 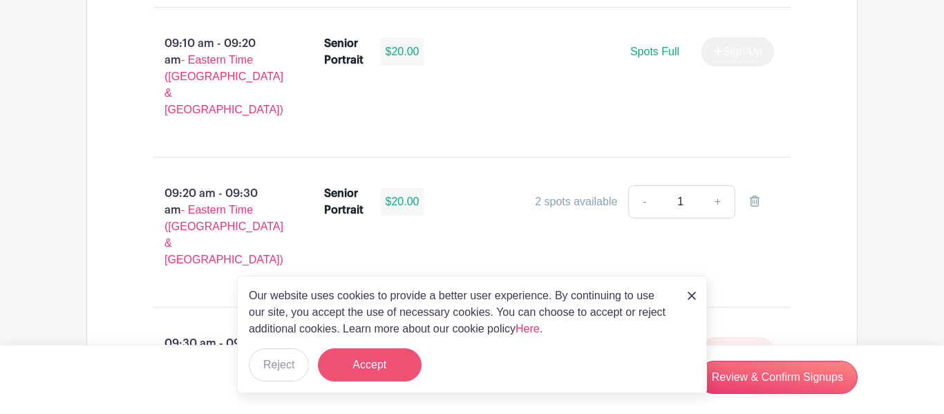 What do you see at coordinates (216, 227) in the screenshot?
I see `p: 09:20 am - 09:30 am` at bounding box center [216, 227].